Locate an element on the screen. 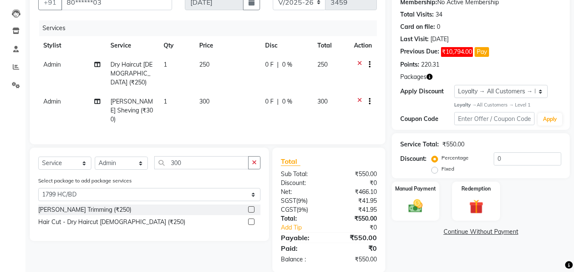 The width and height of the screenshot is (574, 272). div: All Customers → Level 1 is located at coordinates (508, 105).